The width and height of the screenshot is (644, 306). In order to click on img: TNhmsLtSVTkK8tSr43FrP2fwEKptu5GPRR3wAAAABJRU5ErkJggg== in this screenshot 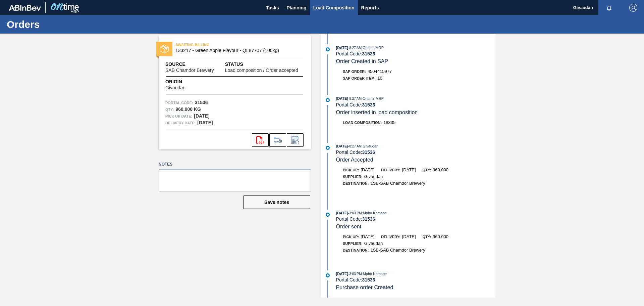, I will do `click(25, 8)`.